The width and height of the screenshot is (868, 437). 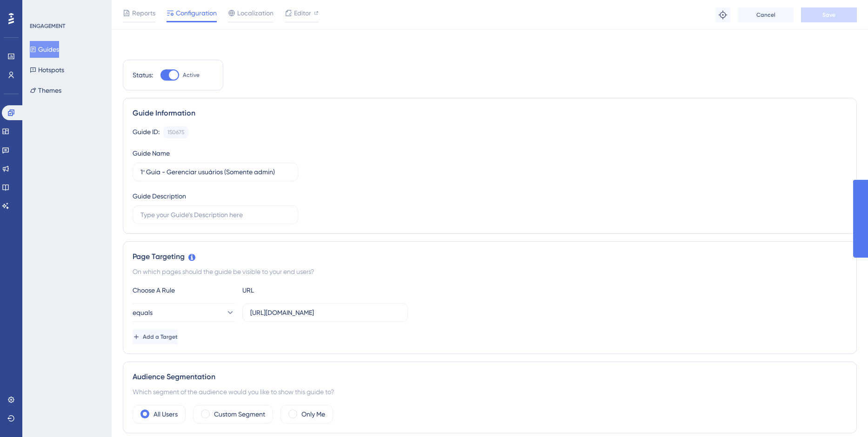 I want to click on div: Guide Name, so click(x=151, y=153).